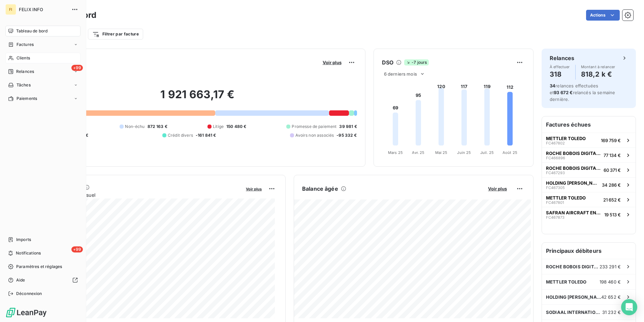  I want to click on span: 872 163 €, so click(157, 126).